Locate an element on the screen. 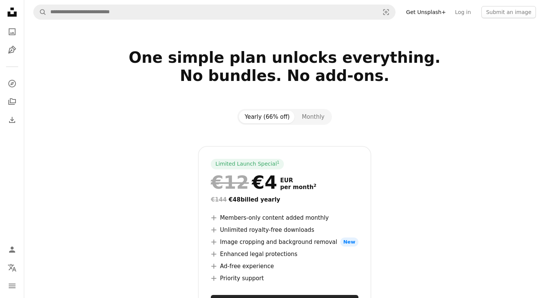 The height and width of the screenshot is (298, 545). span: per month is located at coordinates (298, 187).